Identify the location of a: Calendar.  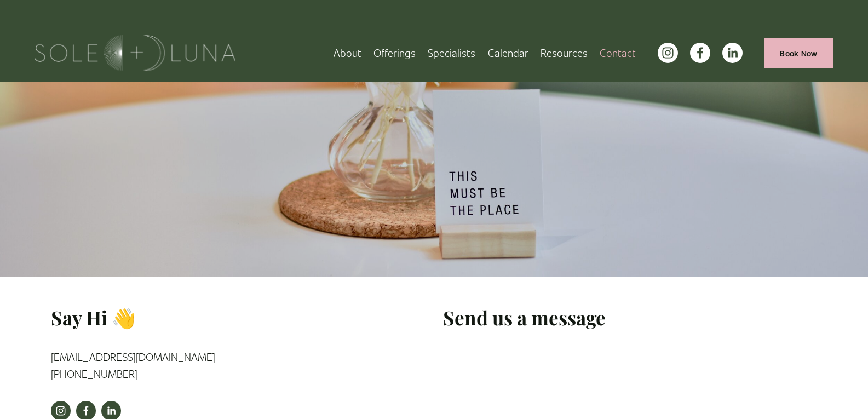
(508, 53).